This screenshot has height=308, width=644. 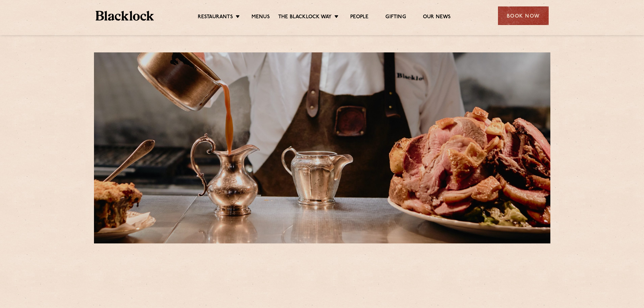 What do you see at coordinates (359, 18) in the screenshot?
I see `a: People` at bounding box center [359, 18].